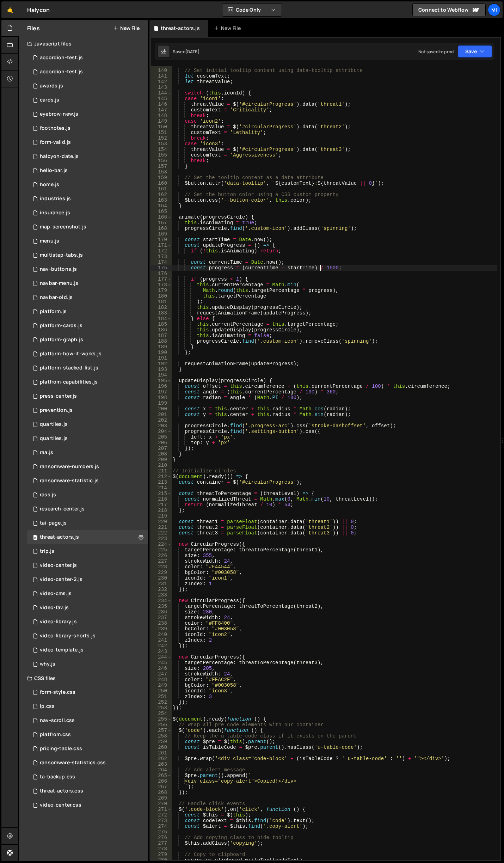 Image resolution: width=504 pixels, height=863 pixels. Describe the element at coordinates (161, 415) in the screenshot. I see `div: 201` at that location.